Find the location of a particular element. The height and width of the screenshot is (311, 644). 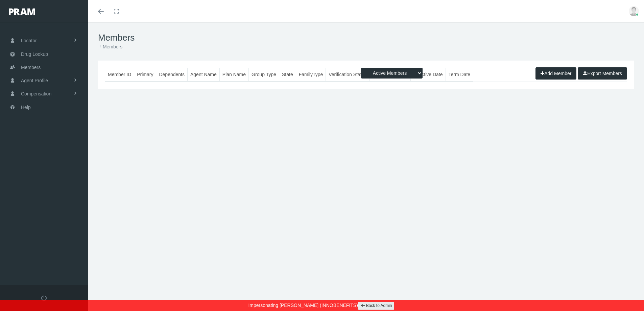

th: Effective Date is located at coordinates (428, 75).